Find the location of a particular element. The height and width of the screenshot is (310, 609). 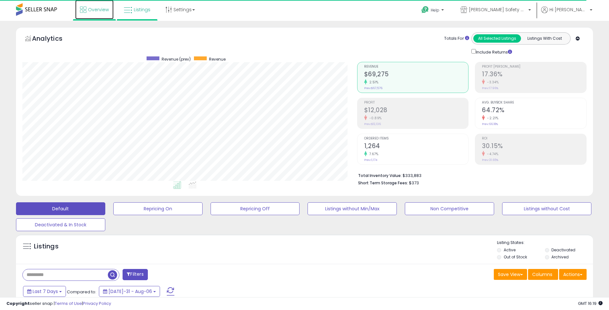

small: Prev: 1,174 is located at coordinates (371, 160).